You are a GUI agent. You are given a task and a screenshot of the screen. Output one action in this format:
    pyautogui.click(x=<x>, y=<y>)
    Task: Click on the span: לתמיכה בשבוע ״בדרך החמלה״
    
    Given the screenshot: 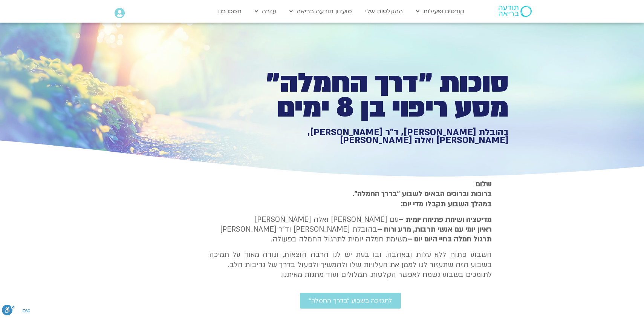 What is the action you would take?
    pyautogui.click(x=350, y=301)
    